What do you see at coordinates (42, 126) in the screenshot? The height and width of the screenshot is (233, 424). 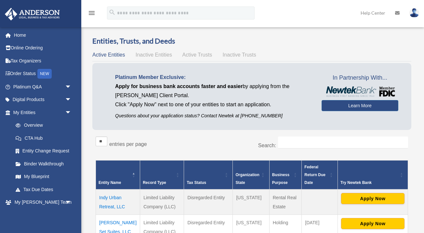 I see `a: Overview` at bounding box center [42, 126].